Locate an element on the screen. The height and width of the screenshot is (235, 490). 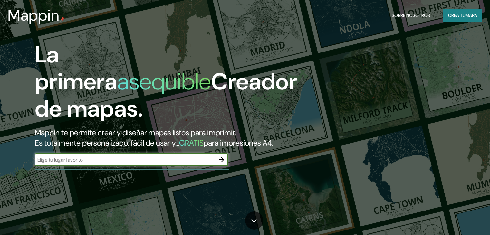
button: Sobre nosotros is located at coordinates (411, 15).